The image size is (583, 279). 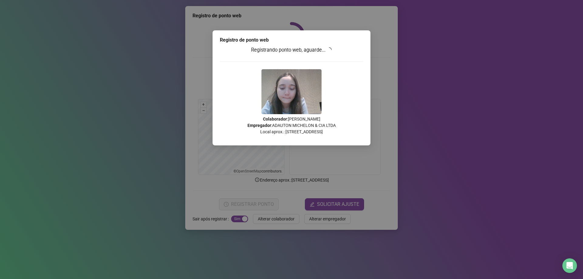 What do you see at coordinates (329, 50) in the screenshot?
I see `span: loading` at bounding box center [329, 50].